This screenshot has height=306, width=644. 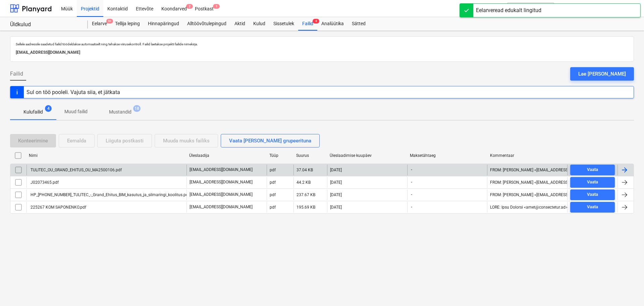 I want to click on div: Üleslaadimise kuupäev, so click(x=367, y=156).